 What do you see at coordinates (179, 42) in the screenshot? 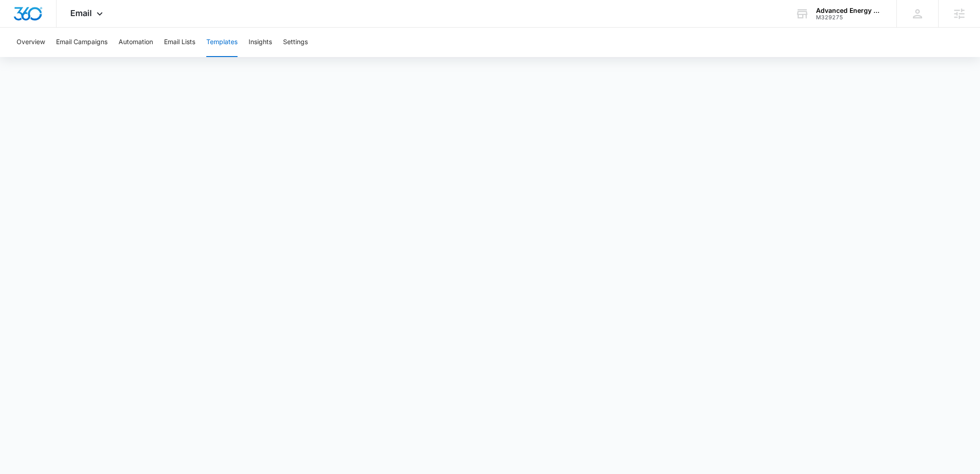
I see `button: Email Lists` at bounding box center [179, 42].